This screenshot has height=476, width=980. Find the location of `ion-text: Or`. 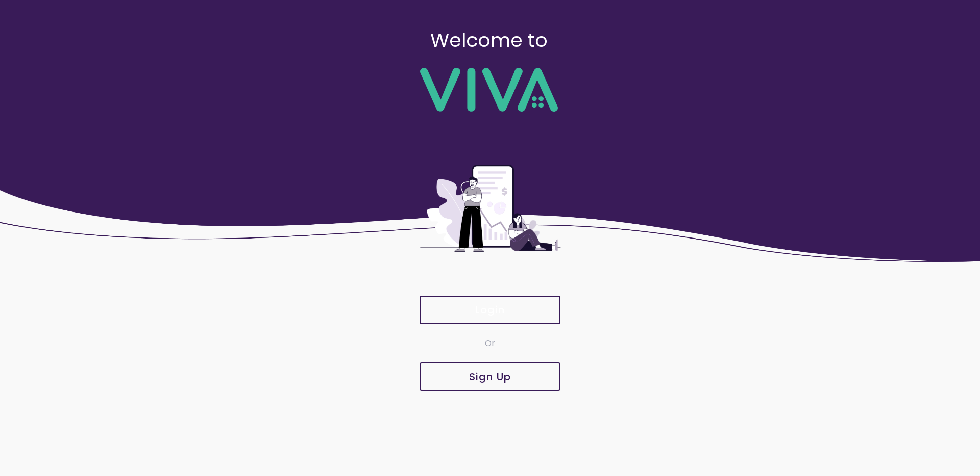

ion-text: Or is located at coordinates (490, 343).